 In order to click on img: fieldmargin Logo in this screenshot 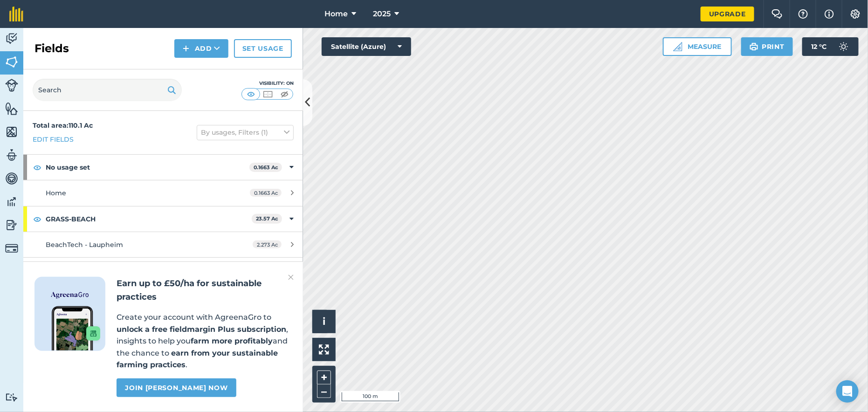, I will do `click(16, 14)`.